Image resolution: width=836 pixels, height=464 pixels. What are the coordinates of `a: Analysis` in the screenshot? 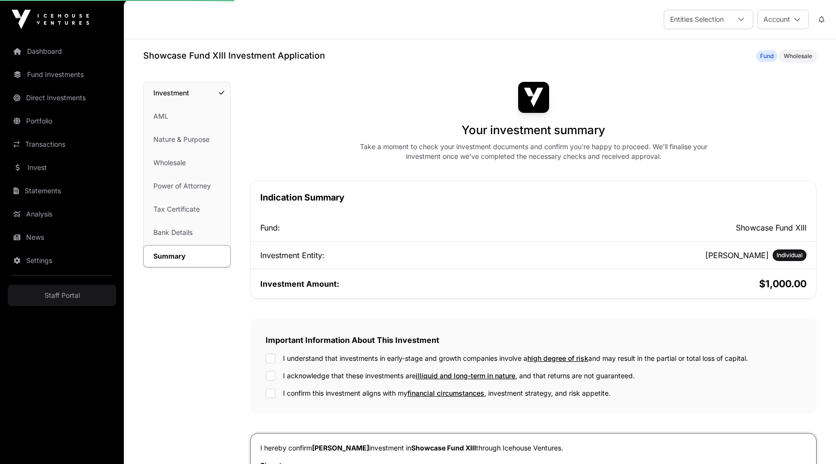 It's located at (62, 214).